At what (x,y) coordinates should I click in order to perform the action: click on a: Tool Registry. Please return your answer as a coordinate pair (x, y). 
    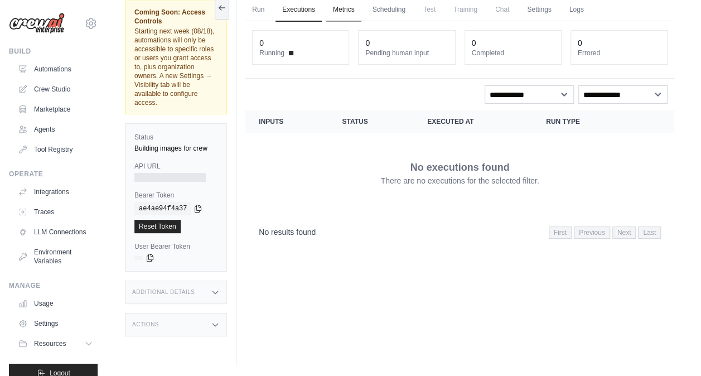
    Looking at the image, I should click on (55, 149).